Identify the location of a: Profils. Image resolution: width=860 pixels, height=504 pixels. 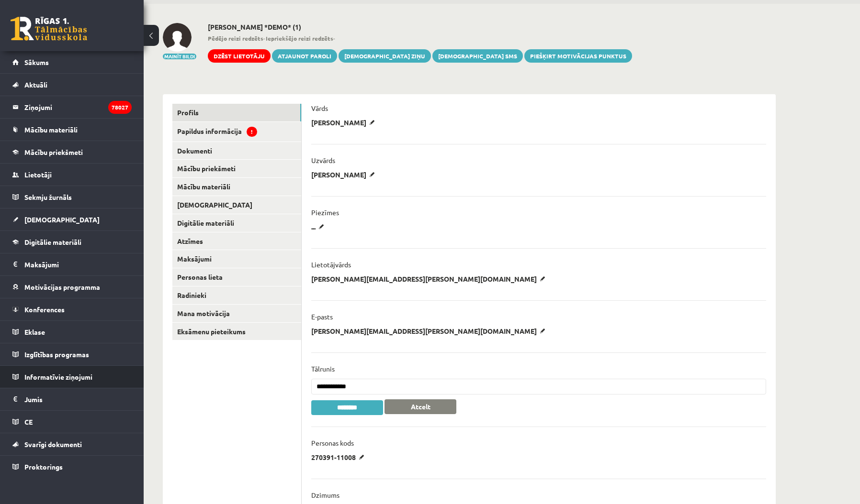
(237, 113).